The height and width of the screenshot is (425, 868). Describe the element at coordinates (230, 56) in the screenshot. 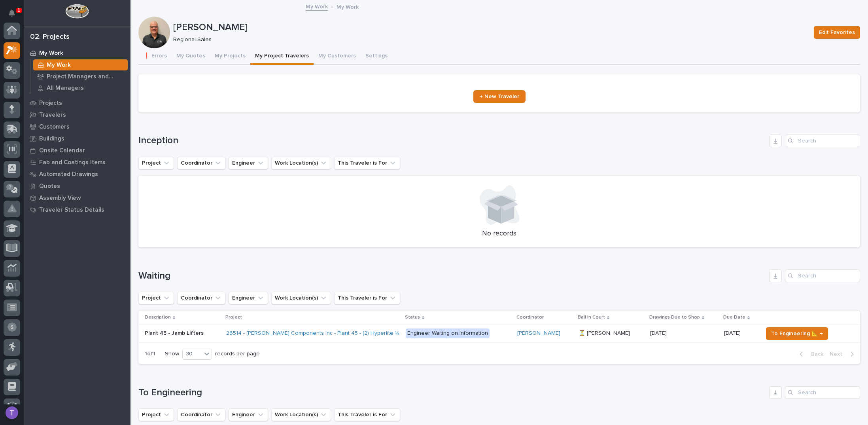

I see `button: My Projects` at that location.